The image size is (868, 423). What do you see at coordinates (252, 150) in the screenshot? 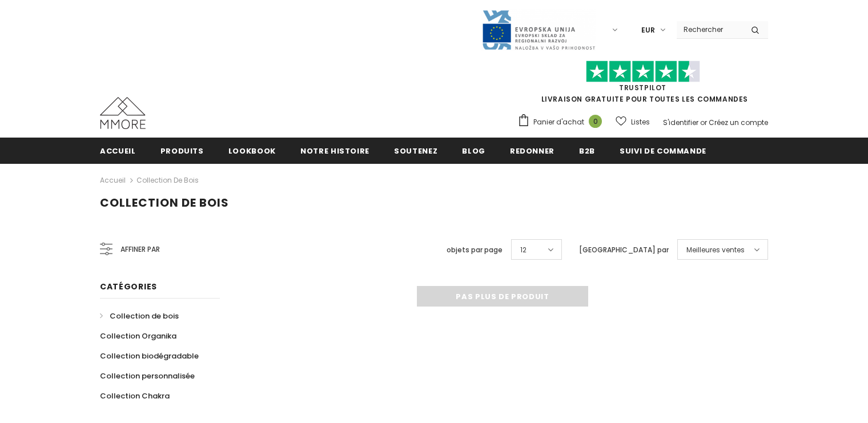
I see `a: Lookbook` at bounding box center [252, 150].